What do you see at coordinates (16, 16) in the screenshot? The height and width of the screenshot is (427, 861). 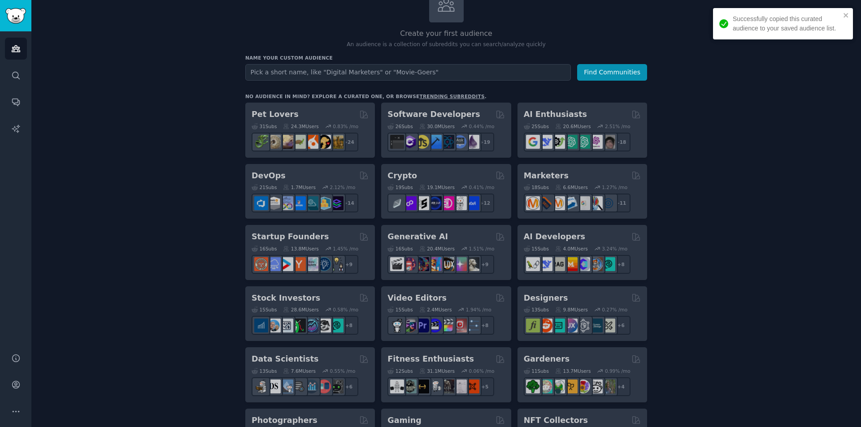 I see `img: GummySearch logo` at bounding box center [16, 16].